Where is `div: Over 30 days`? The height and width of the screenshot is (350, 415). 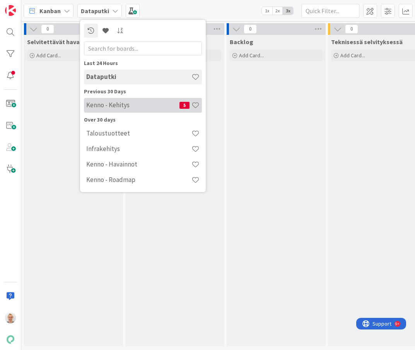
div: Over 30 days is located at coordinates (143, 120).